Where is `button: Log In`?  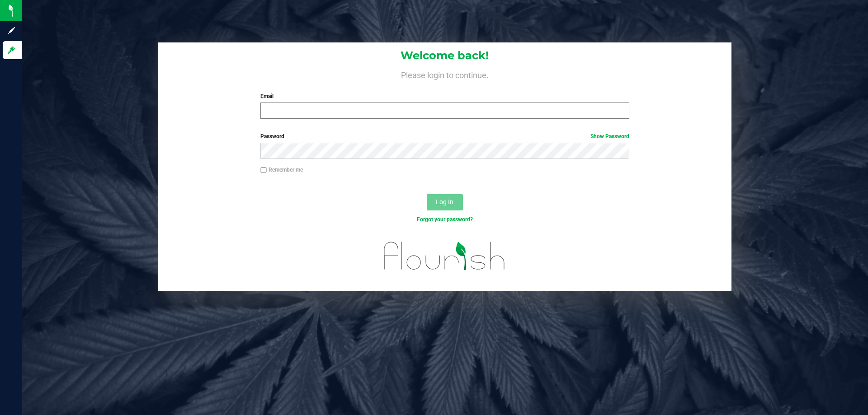 button: Log In is located at coordinates (445, 203).